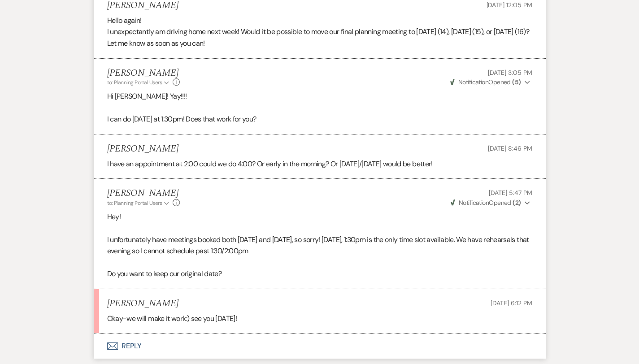 Image resolution: width=639 pixels, height=364 pixels. Describe the element at coordinates (491, 82) in the screenshot. I see `button: NotificationOpened (5)` at that location.